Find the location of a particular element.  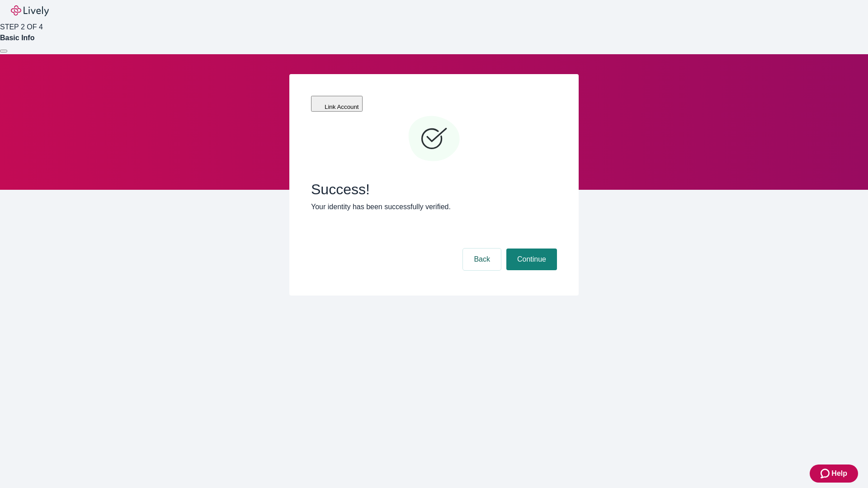

button: Continue is located at coordinates (532, 259).